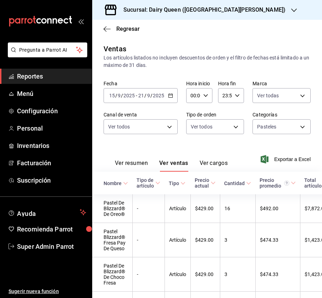 The width and height of the screenshot is (322, 298). I want to click on td: Pastel Blizzard® Fresa Pay De Queso, so click(112, 240).